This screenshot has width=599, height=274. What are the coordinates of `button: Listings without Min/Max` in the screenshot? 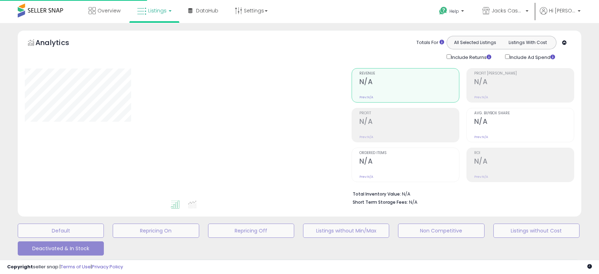 It's located at (346, 230).